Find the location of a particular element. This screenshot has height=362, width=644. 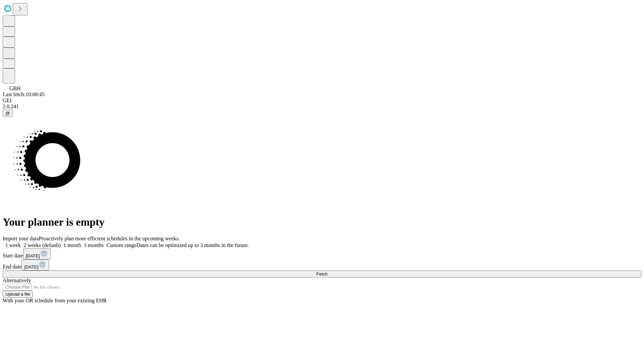

span: Custom range is located at coordinates (121, 245).